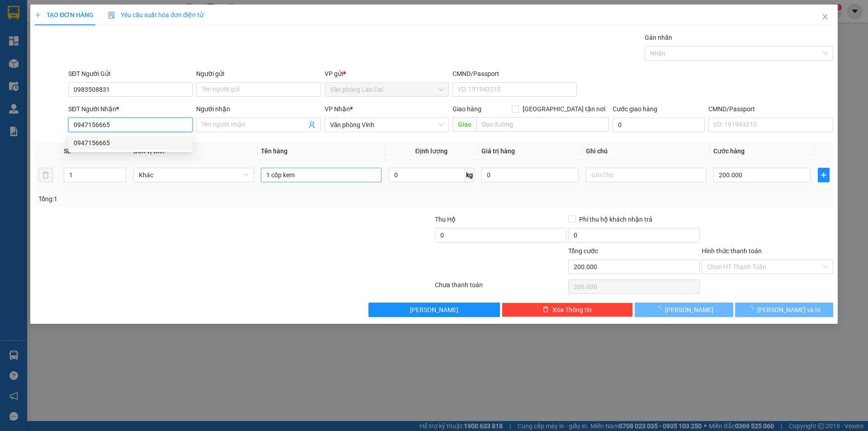  Describe the element at coordinates (646, 151) in the screenshot. I see `th: Ghi chú` at that location.